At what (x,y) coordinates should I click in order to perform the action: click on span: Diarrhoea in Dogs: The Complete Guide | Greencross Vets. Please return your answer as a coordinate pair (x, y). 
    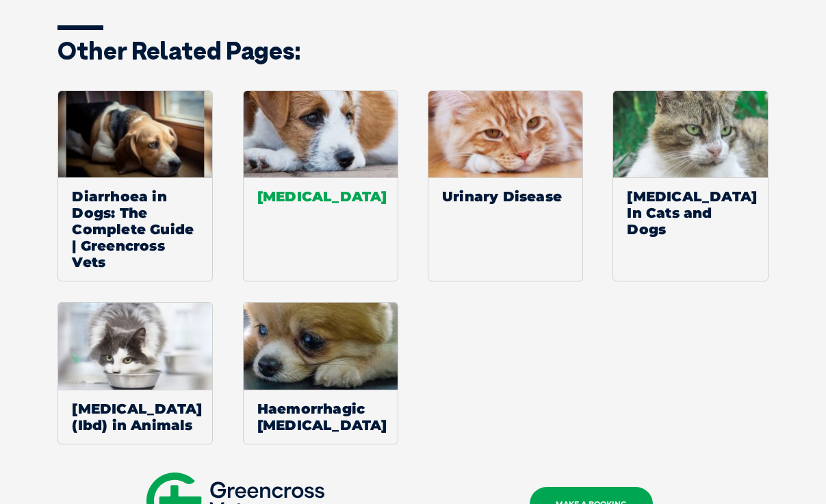
    Looking at the image, I should click on (135, 228).